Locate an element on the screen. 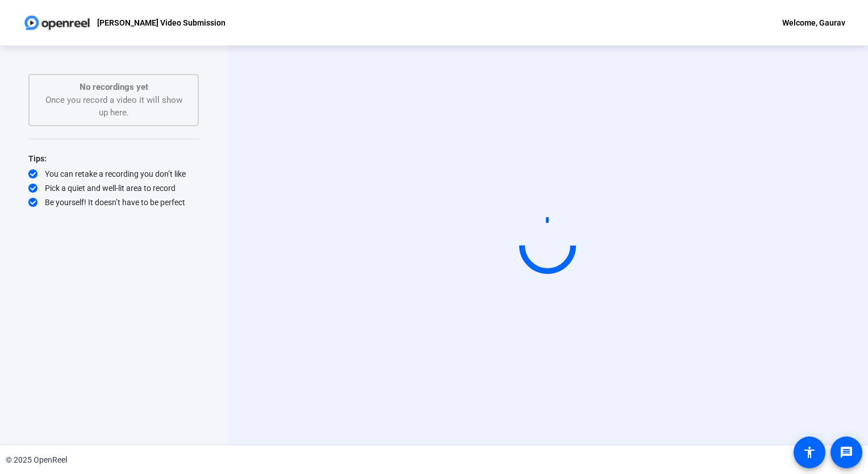 This screenshot has height=474, width=868. img: OpenReel logo is located at coordinates (57, 22).